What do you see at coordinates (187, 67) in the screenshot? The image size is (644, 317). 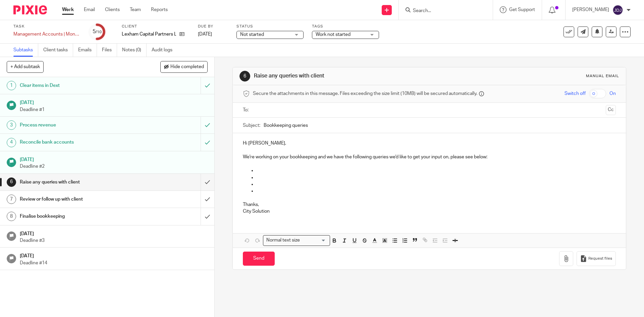 I see `span: Hide completed` at bounding box center [187, 67].